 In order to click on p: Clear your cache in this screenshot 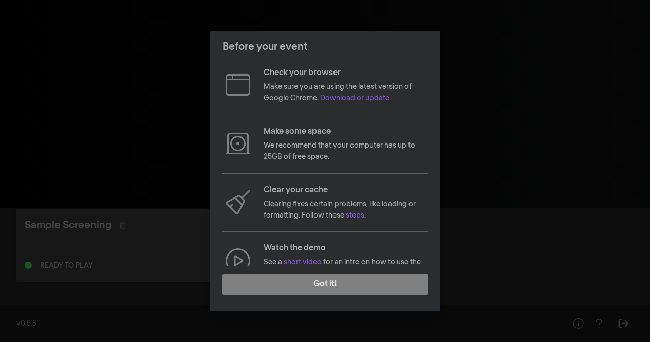, I will do `click(346, 190)`.